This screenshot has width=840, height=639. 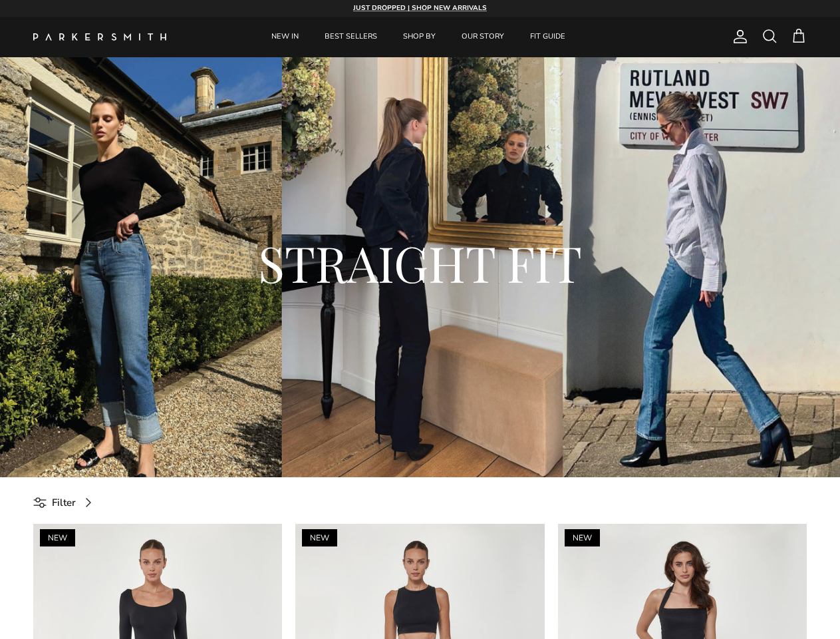 What do you see at coordinates (100, 37) in the screenshot?
I see `img: Parker Smith` at bounding box center [100, 37].